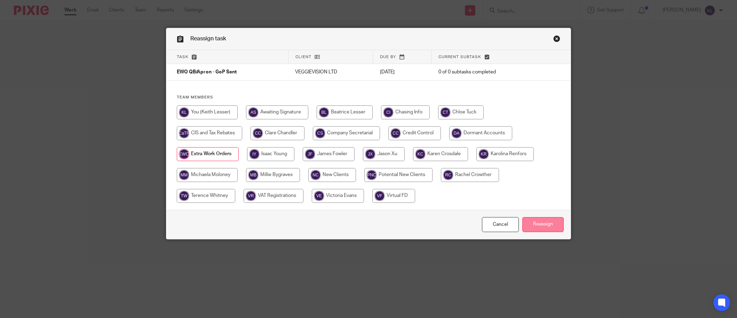 This screenshot has width=737, height=318. Describe the element at coordinates (543, 224) in the screenshot. I see `input: Reassign` at that location.